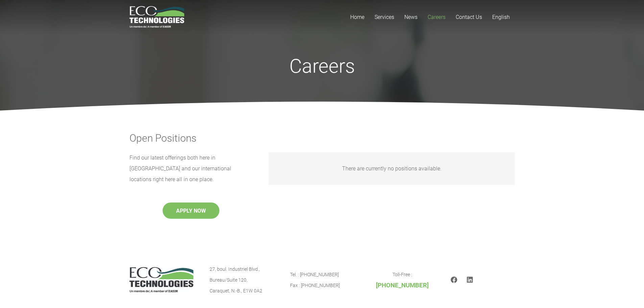 The image size is (644, 308). I want to click on p: 27, boul. Industriel Blvd., Bureau/Suite 120, Caraquet, N.-B., E1W 0A2, so click(242, 280).